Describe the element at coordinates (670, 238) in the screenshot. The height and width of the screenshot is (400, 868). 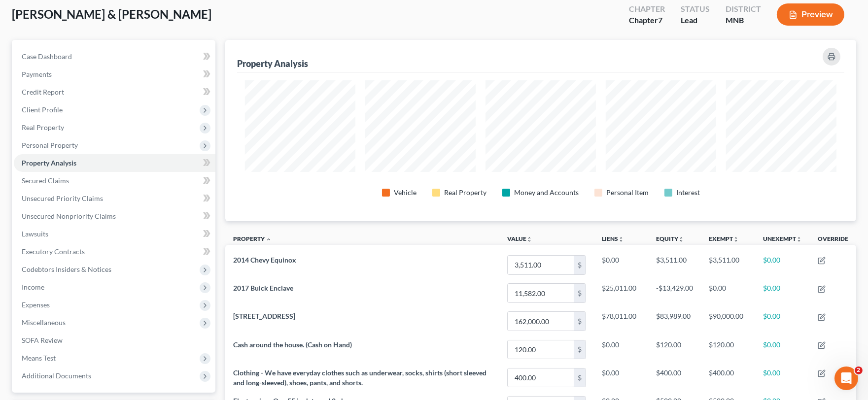
I see `a: Equityunfold_more` at that location.